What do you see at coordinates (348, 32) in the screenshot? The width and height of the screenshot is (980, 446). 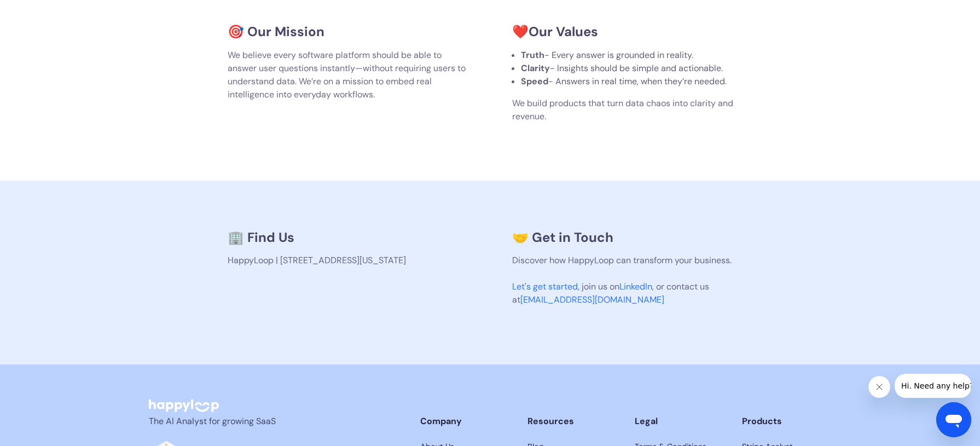 I see `h3: 🎯 Our Mission` at bounding box center [348, 32].